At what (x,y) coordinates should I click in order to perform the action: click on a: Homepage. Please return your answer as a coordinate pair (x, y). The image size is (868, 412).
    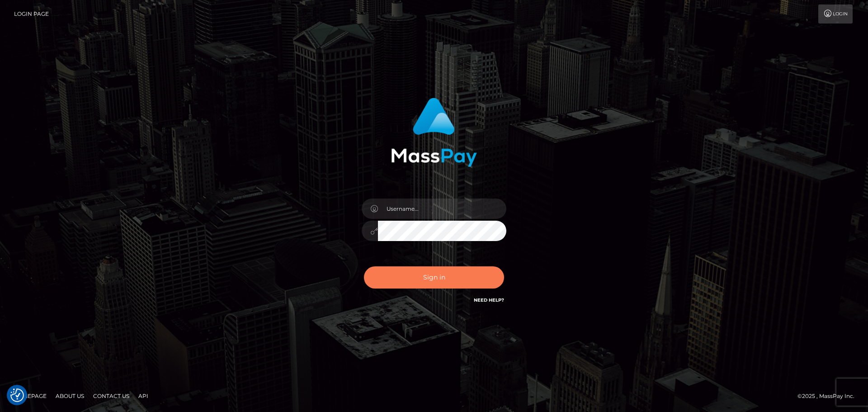
    Looking at the image, I should click on (30, 396).